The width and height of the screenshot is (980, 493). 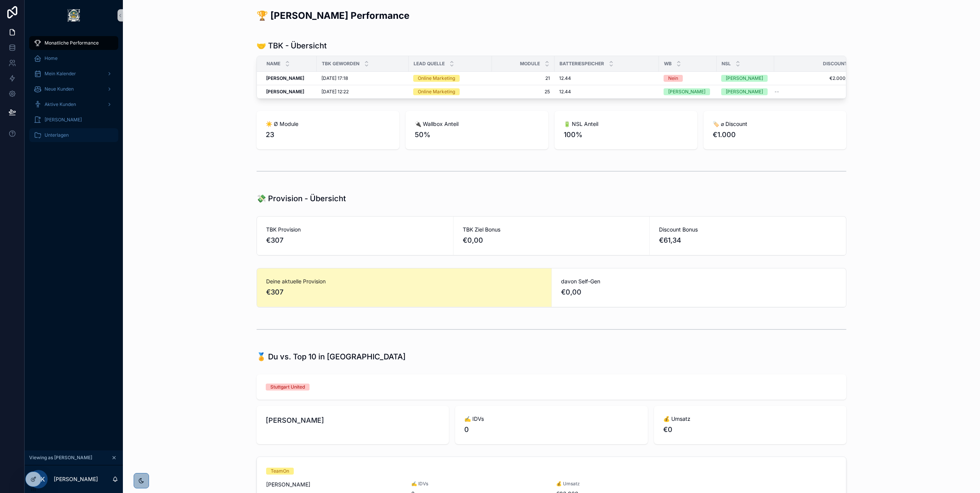 I want to click on div: scrollable content, so click(x=73, y=92).